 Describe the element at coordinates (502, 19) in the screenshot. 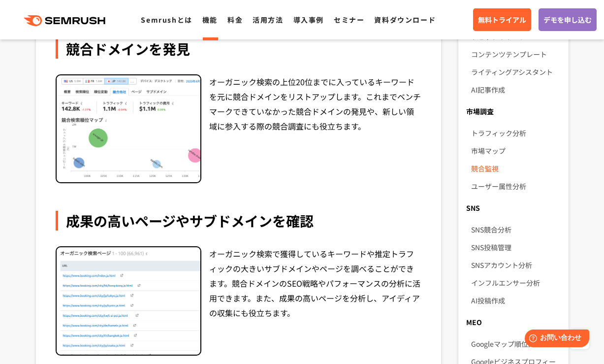

I see `a: 無料トライアル` at that location.